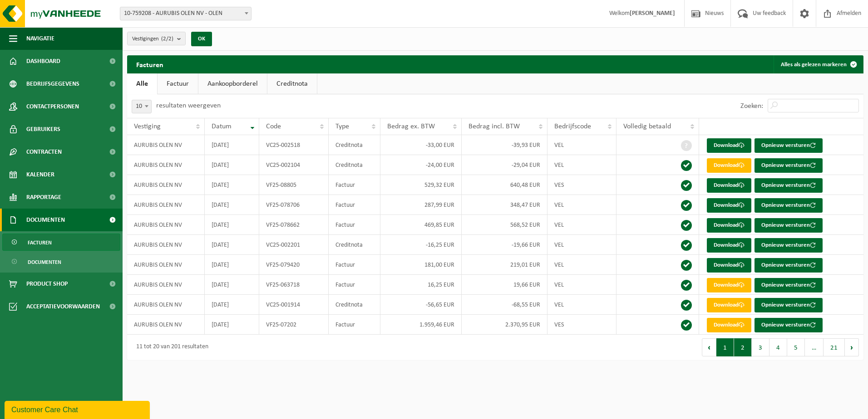  I want to click on a: Facturen, so click(62, 242).